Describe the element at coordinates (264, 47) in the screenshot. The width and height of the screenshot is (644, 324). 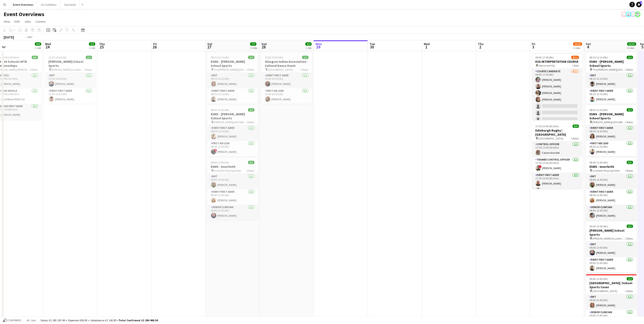
I see `span: 28` at that location.